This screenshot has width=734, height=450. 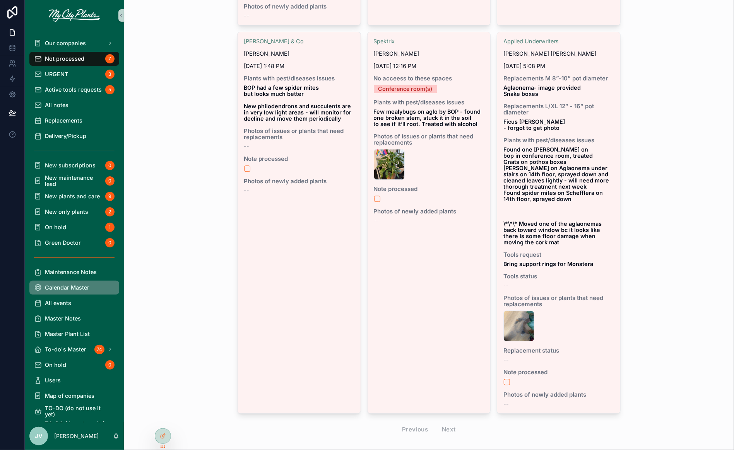 What do you see at coordinates (65, 350) in the screenshot?
I see `span: To-do's Master` at bounding box center [65, 350].